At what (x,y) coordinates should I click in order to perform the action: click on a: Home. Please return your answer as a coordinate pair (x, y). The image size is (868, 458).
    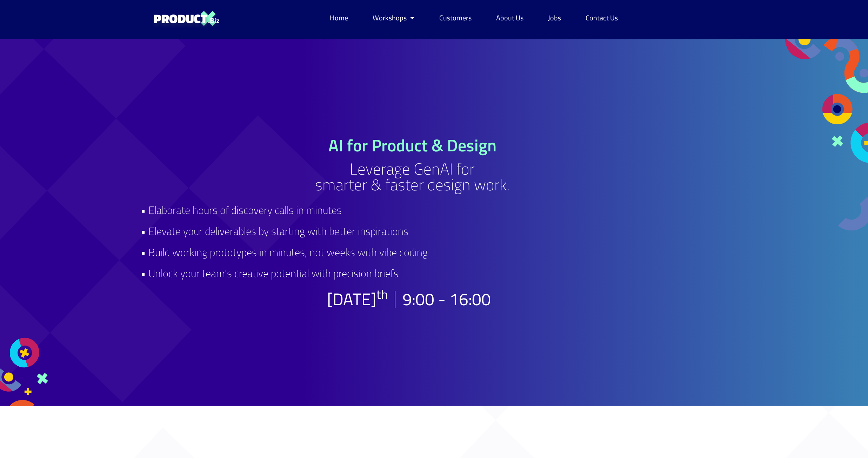
    Looking at the image, I should click on (339, 18).